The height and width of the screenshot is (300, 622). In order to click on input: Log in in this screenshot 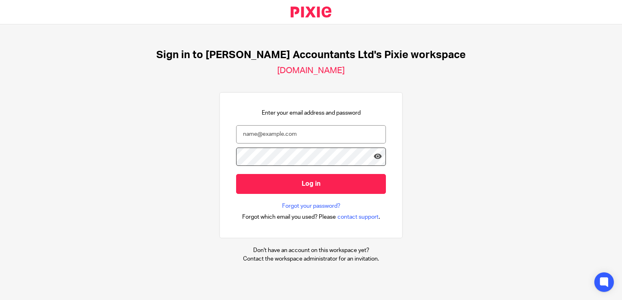, I will do `click(311, 184)`.